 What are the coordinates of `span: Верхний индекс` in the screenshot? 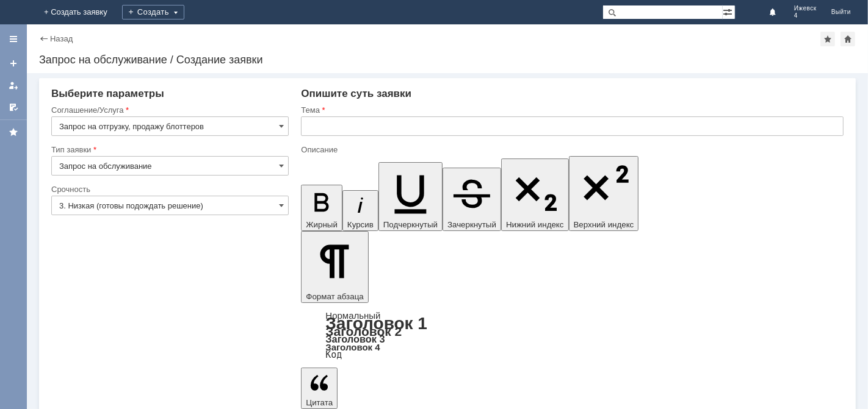 It's located at (604, 224).